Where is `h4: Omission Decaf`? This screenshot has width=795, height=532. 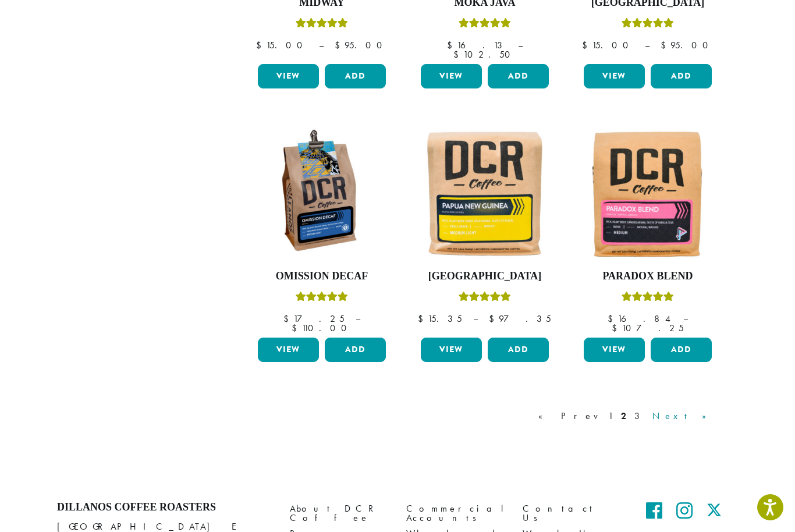 h4: Omission Decaf is located at coordinates (322, 276).